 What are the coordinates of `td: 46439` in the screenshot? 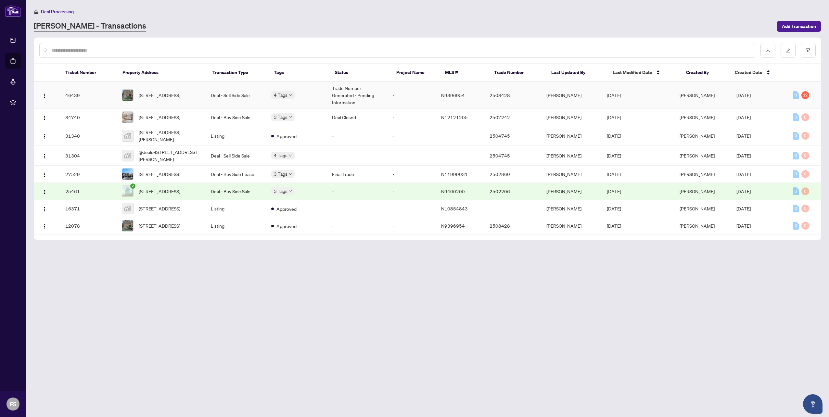 It's located at (88, 95).